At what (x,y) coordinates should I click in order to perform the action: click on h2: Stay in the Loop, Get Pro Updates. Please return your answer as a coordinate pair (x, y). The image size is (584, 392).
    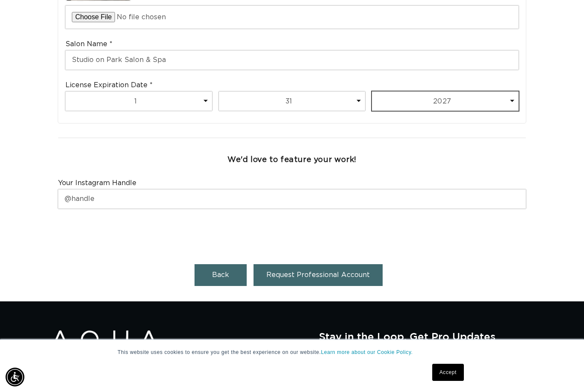
    Looking at the image, I should click on (426, 337).